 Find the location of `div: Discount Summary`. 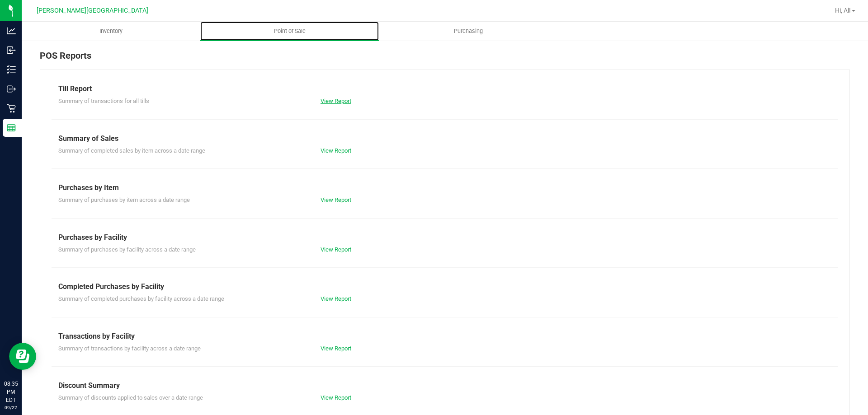

div: Discount Summary is located at coordinates (445, 386).